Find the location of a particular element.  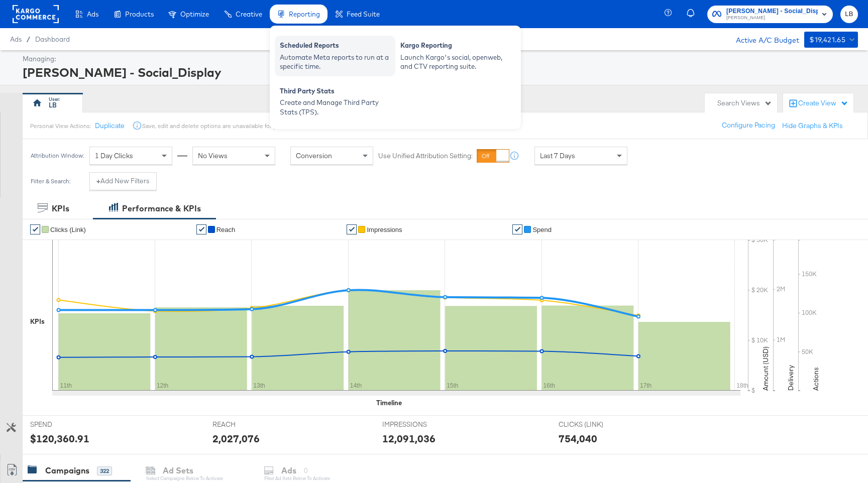

span: Feed Suite is located at coordinates (363, 14).